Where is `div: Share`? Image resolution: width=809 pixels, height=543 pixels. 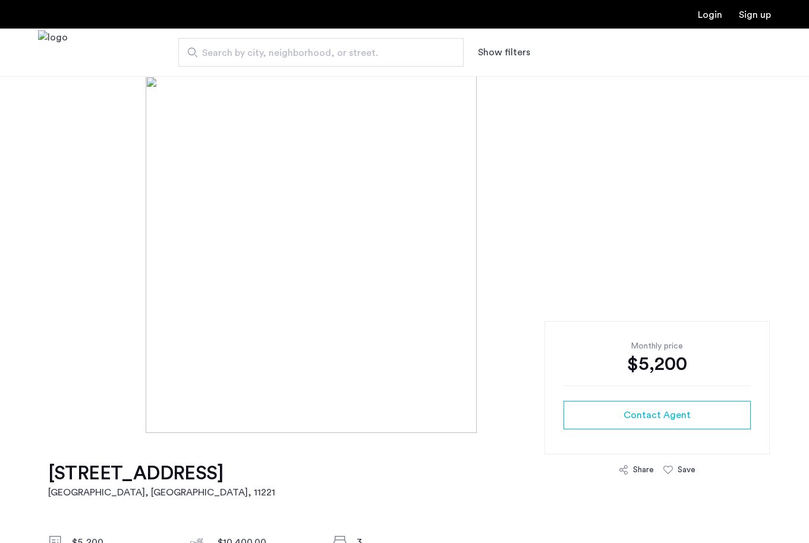
div: Share is located at coordinates (643, 470).